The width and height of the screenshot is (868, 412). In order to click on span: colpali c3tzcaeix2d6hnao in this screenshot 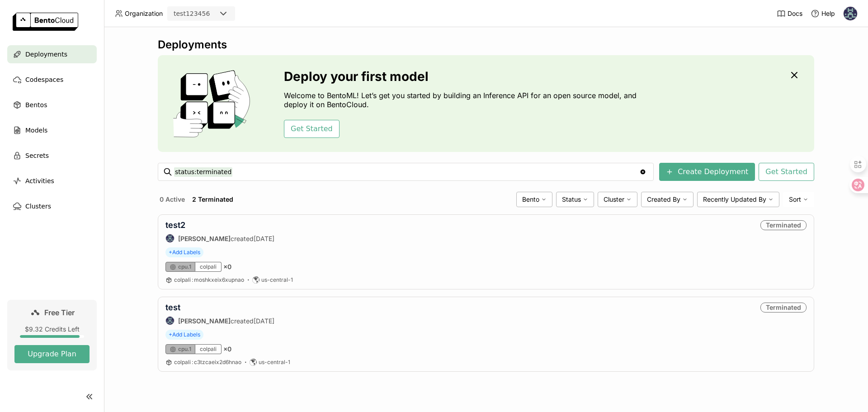, I will do `click(208, 362)`.